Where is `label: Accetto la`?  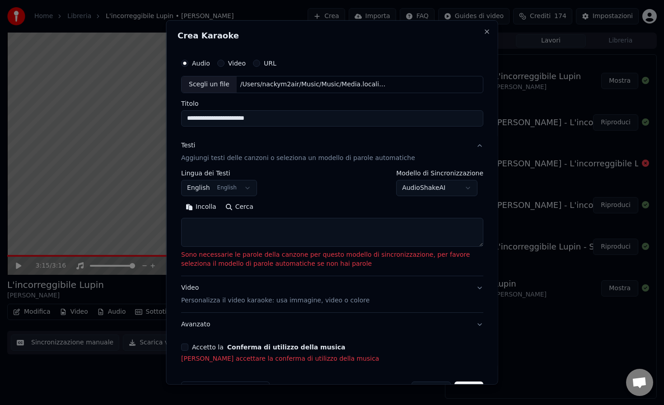
label: Accetto la is located at coordinates (268, 347).